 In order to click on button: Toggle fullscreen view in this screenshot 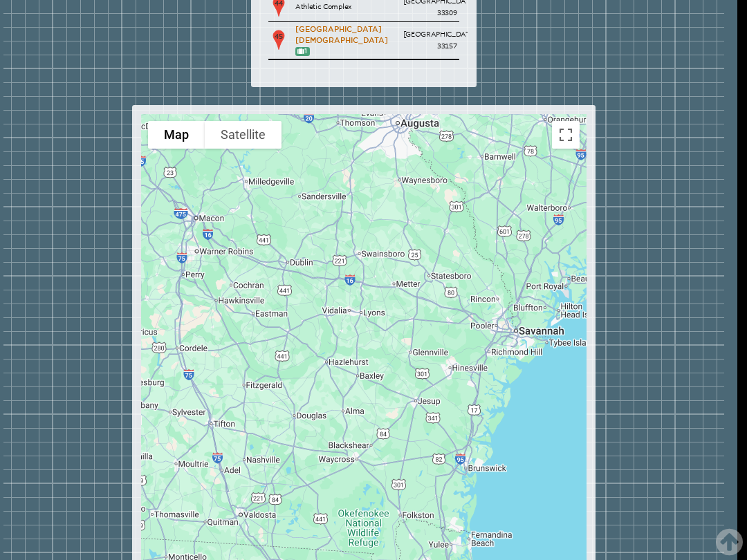, I will do `click(566, 135)`.